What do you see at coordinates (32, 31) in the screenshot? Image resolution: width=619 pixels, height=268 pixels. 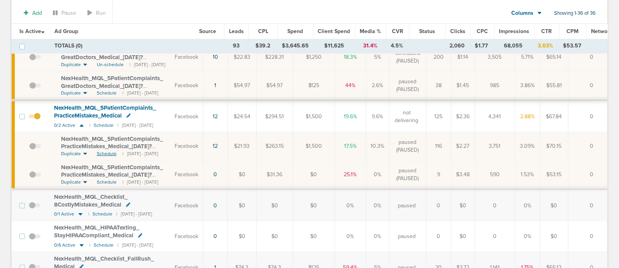 I see `span: Is Active` at bounding box center [32, 31].